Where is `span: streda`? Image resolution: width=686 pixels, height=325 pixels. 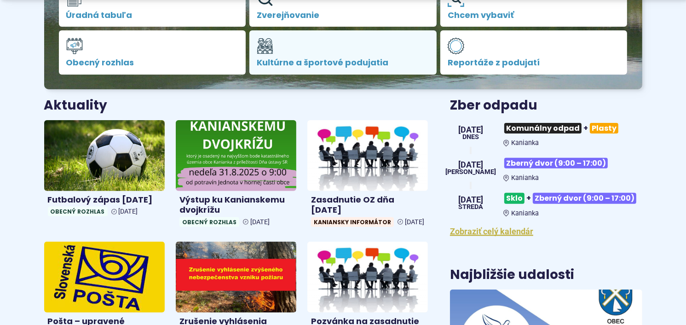
span: streda is located at coordinates (471, 207).